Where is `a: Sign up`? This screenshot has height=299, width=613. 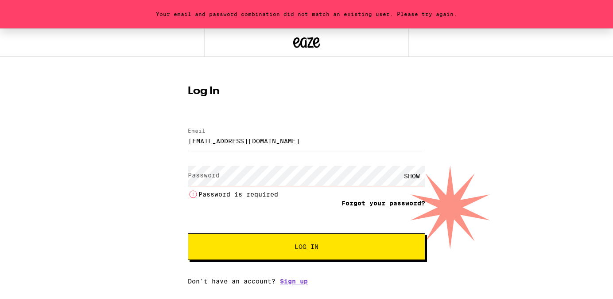 a: Sign up is located at coordinates (294, 281).